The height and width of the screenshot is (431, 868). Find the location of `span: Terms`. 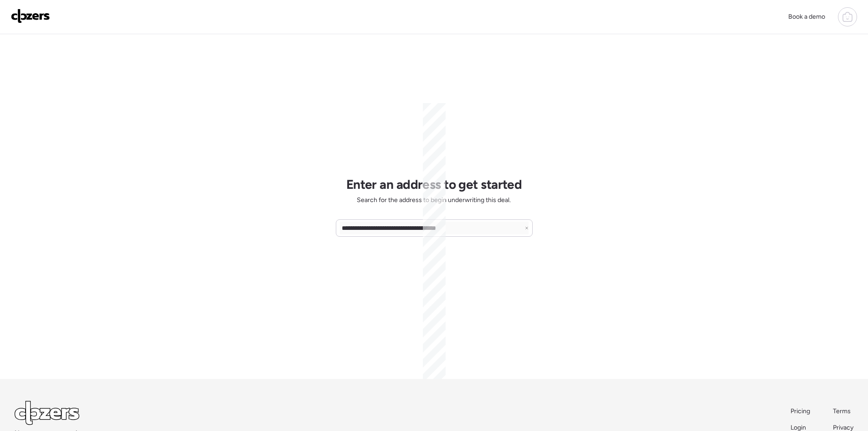

span: Terms is located at coordinates (842, 411).